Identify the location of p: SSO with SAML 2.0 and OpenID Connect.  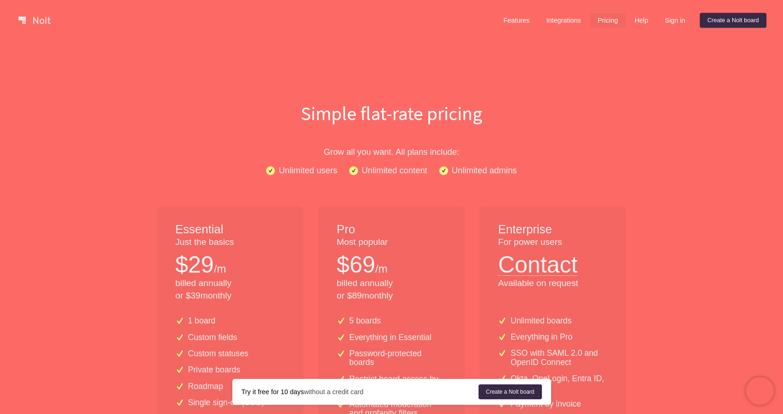
(559, 358).